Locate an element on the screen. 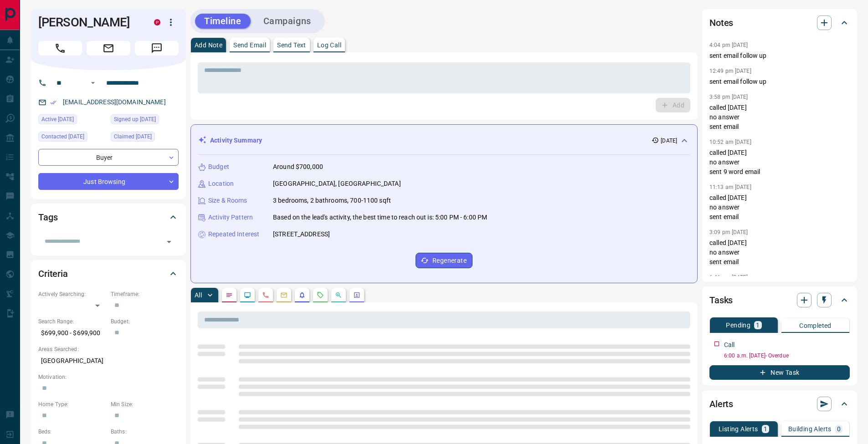  div: Thu Sep 04 2025 is located at coordinates (72, 138).